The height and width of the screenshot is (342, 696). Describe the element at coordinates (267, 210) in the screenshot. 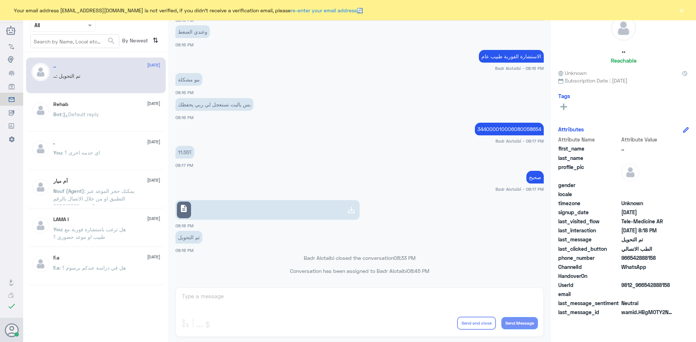

I see `a: description` at that location.